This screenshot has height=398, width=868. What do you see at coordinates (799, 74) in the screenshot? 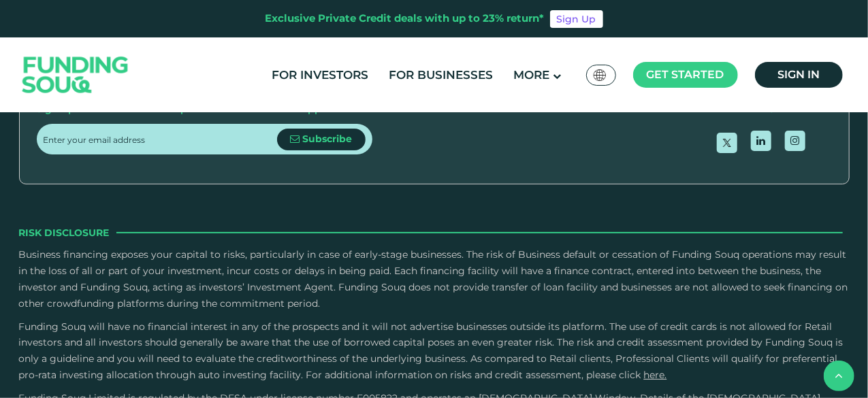
I see `span: Sign in` at bounding box center [799, 74].